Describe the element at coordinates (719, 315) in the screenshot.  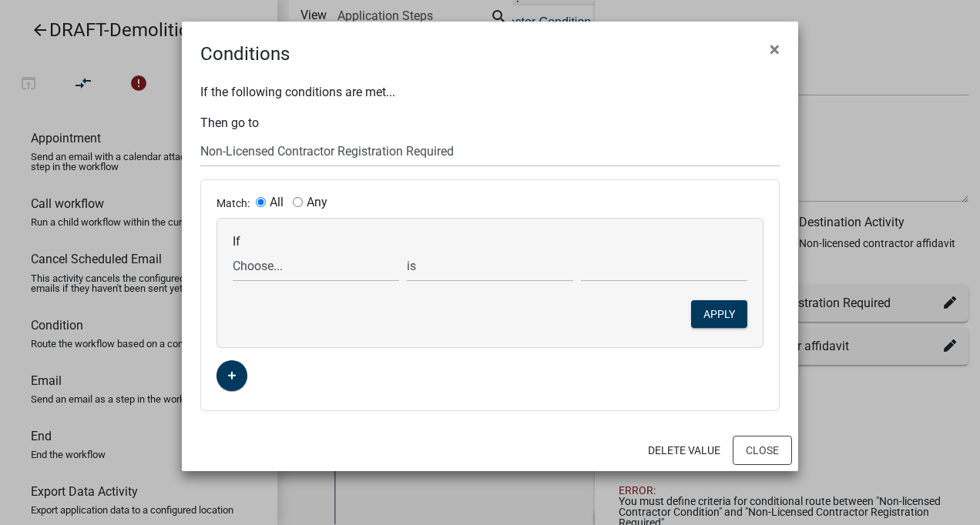
I see `button: Apply` at that location.